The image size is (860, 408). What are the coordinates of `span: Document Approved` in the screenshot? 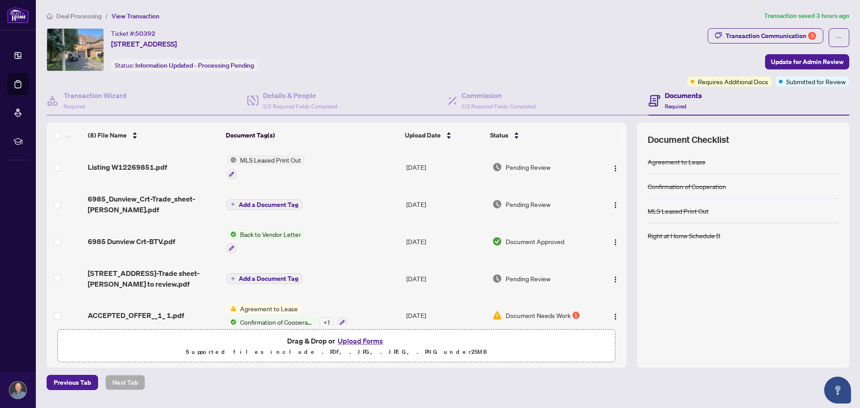 It's located at (535, 241).